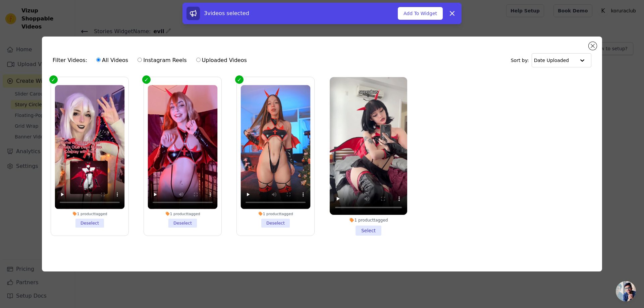 Image resolution: width=644 pixels, height=308 pixels. What do you see at coordinates (593, 46) in the screenshot?
I see `button: Close modal` at bounding box center [593, 46].